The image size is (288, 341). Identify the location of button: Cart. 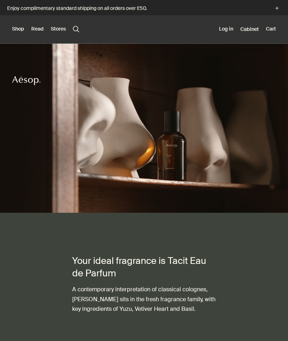
(271, 29).